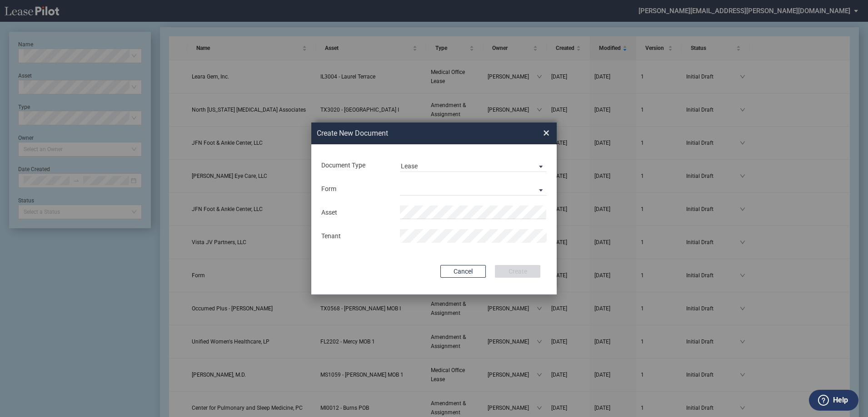  Describe the element at coordinates (355, 166) in the screenshot. I see `div: Document Type` at that location.